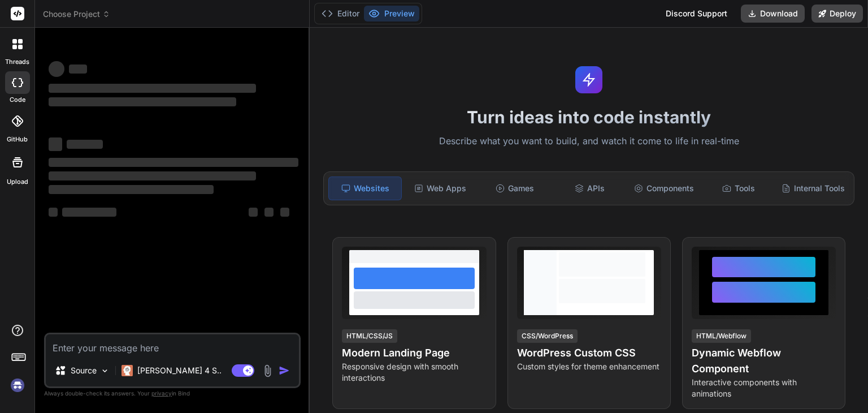  Describe the element at coordinates (773, 13) in the screenshot. I see `button: Download` at that location.